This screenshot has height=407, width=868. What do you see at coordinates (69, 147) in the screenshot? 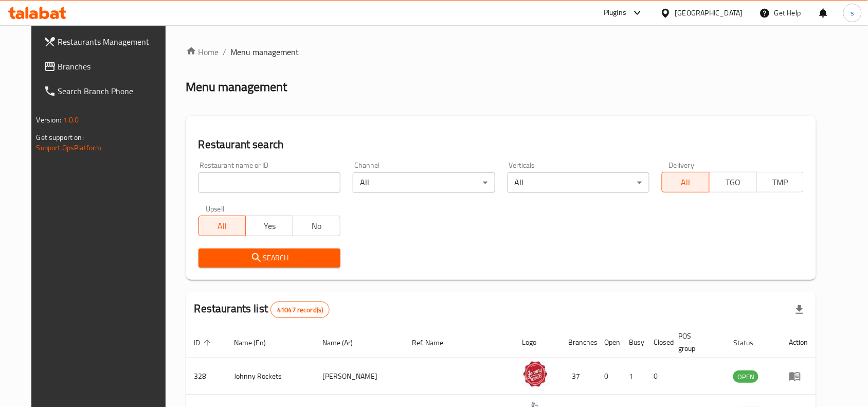
I see `a: Support.OpsPlatform` at bounding box center [69, 147].